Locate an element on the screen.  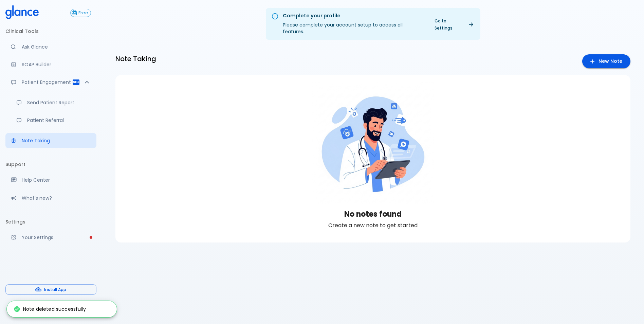
a: Get help from our support team is located at coordinates (51, 180).